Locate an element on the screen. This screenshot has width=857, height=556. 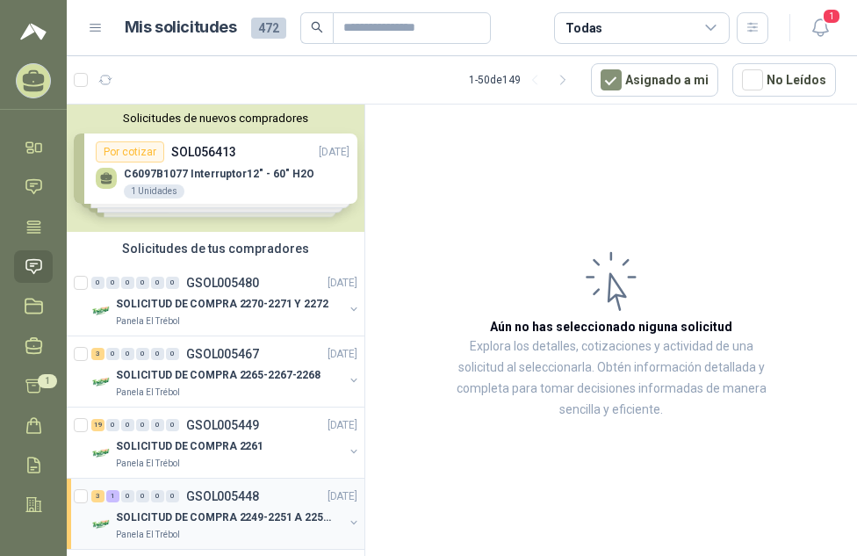
p: SOLICITUD DE COMPRA 2270-2271 Y 2272 is located at coordinates (222, 304).